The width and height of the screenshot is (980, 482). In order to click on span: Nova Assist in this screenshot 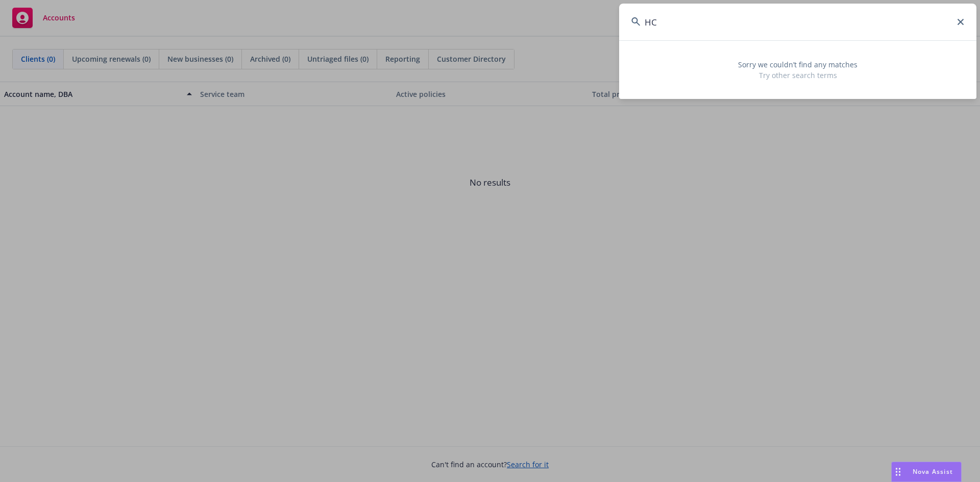, I will do `click(932, 471)`.